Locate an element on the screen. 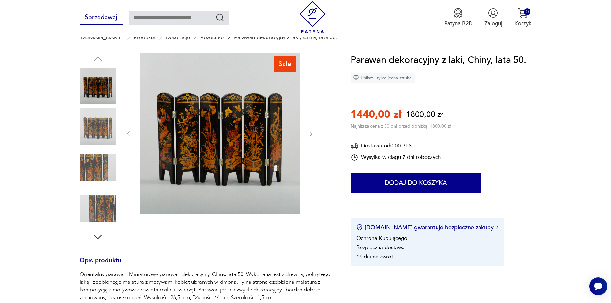 This screenshot has height=303, width=611. a: Sprzedawaj is located at coordinates (101, 18).